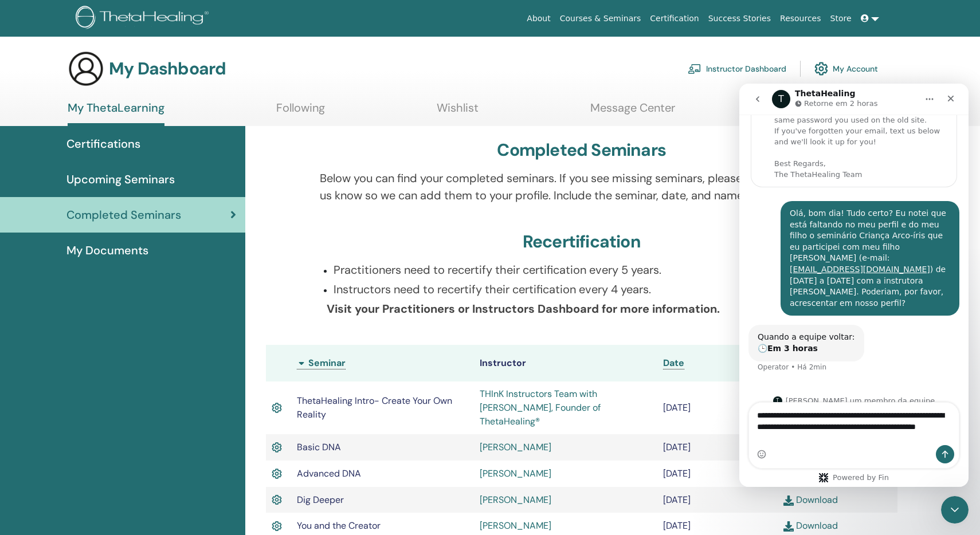  Describe the element at coordinates (800, 18) in the screenshot. I see `a: Resources` at that location.